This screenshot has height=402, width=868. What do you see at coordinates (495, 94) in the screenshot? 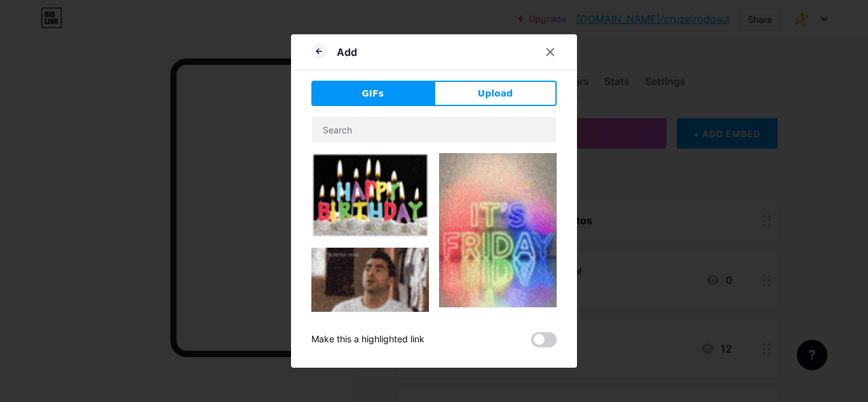
I see `button: Upload` at bounding box center [495, 94].